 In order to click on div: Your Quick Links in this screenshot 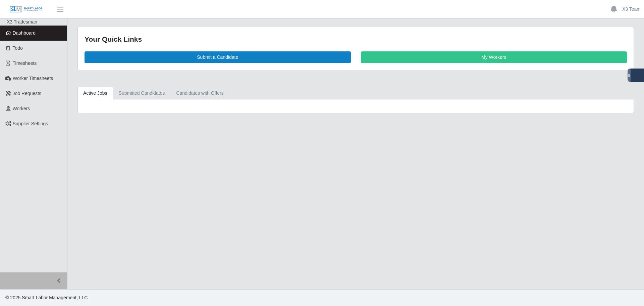, I will do `click(355, 39)`.